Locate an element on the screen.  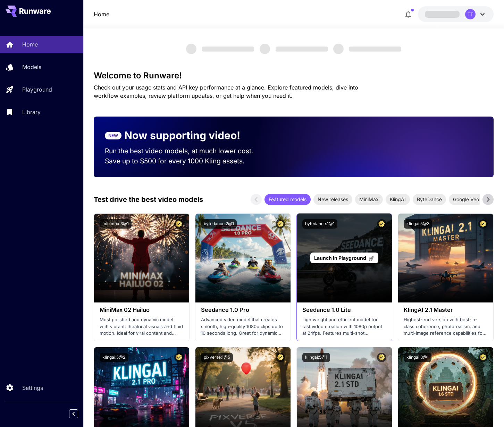
button: klingai:5@1 is located at coordinates (316, 358).